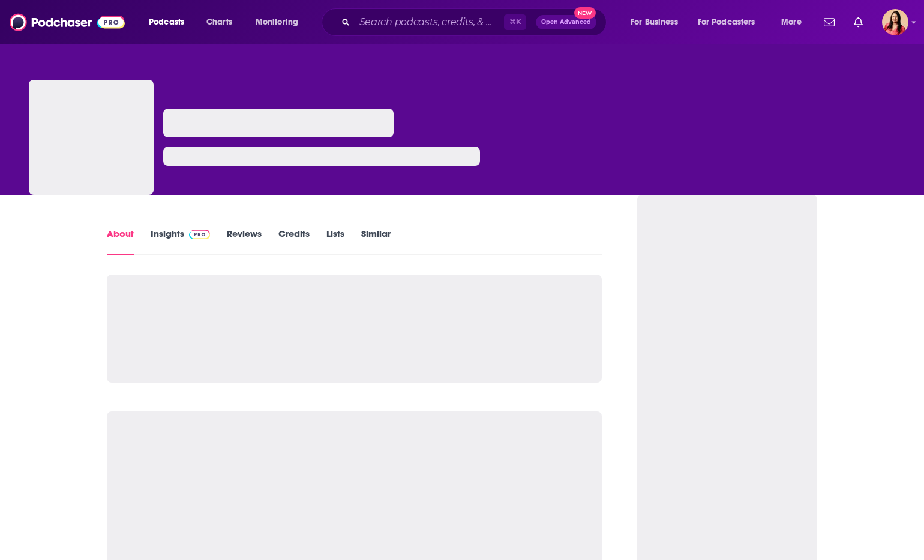 Image resolution: width=924 pixels, height=560 pixels. What do you see at coordinates (219, 22) in the screenshot?
I see `span: Charts` at bounding box center [219, 22].